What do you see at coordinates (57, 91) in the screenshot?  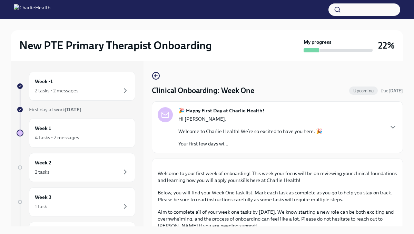 I see `div: 2 tasks • 2 messages` at bounding box center [57, 91].